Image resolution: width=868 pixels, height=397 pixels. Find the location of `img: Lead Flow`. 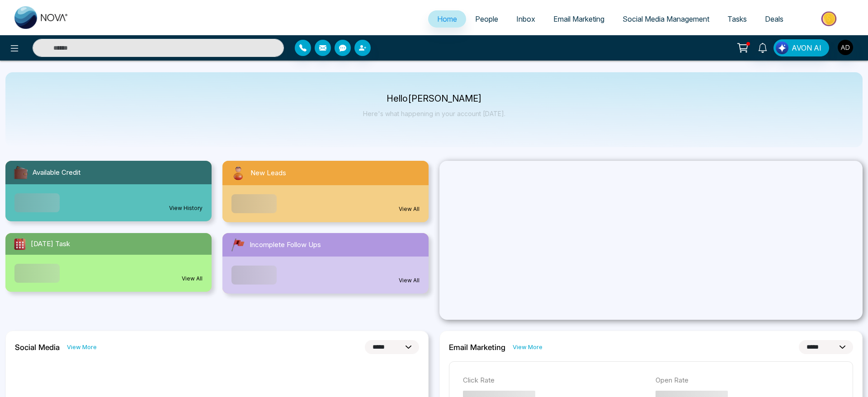

img: Lead Flow is located at coordinates (782, 48).